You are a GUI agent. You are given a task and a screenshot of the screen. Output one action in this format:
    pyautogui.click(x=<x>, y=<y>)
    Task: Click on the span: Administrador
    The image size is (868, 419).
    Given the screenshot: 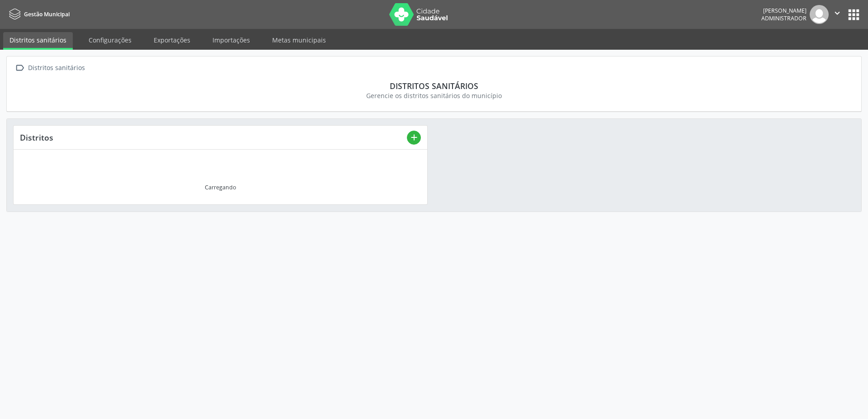 What is the action you would take?
    pyautogui.click(x=784, y=18)
    